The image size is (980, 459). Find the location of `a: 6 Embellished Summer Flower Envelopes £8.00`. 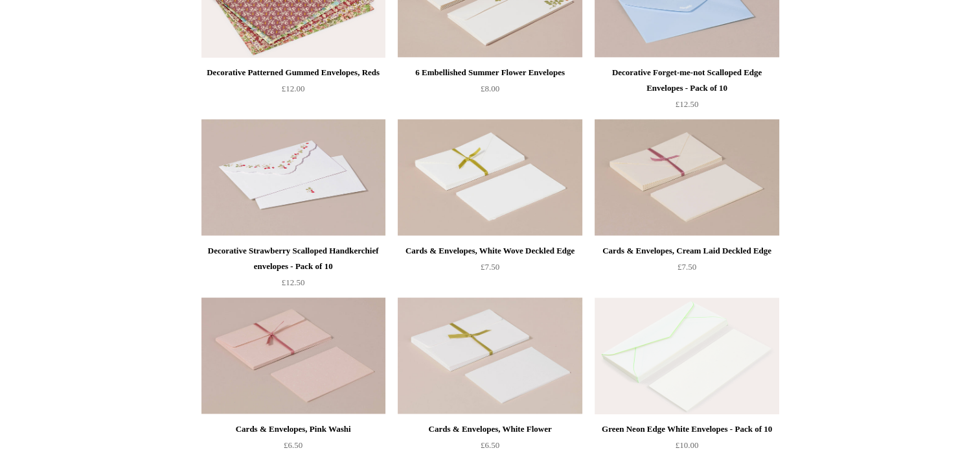

a: 6 Embellished Summer Flower Envelopes £8.00 is located at coordinates (489, 91).